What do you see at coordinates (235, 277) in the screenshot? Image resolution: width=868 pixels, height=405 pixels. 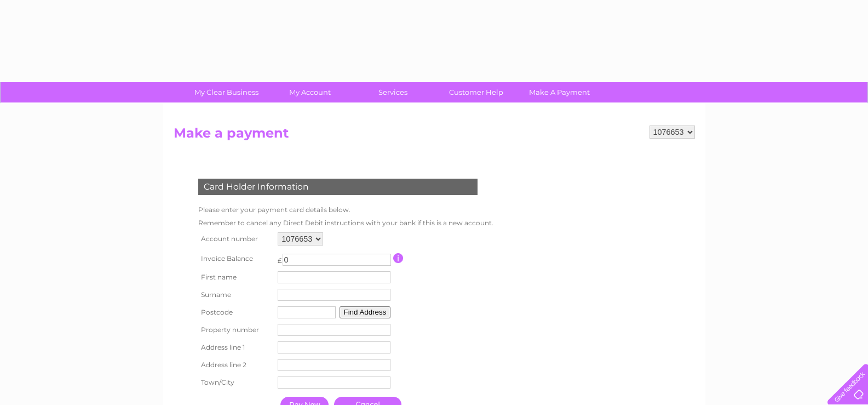 I see `th: First name` at bounding box center [235, 277].